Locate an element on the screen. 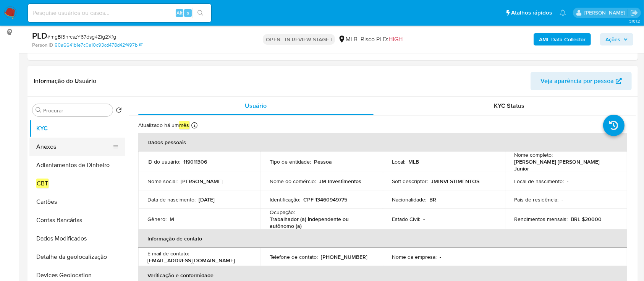 This screenshot has width=644, height=281. p: JM Investimentos is located at coordinates (340, 181).